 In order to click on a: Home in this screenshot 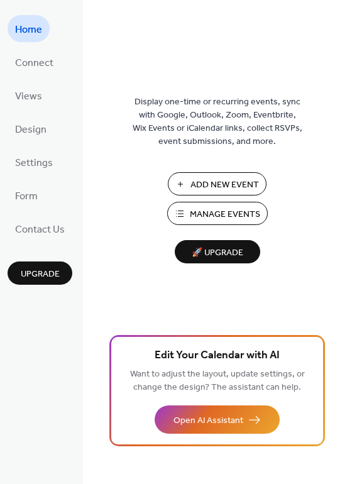, I will do `click(28, 28)`.